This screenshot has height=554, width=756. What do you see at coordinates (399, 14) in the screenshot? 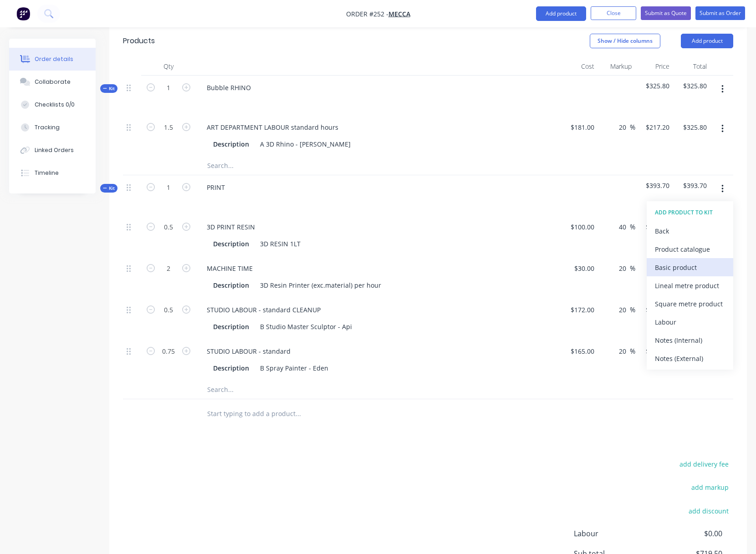
I see `span: MECCA` at bounding box center [399, 14].